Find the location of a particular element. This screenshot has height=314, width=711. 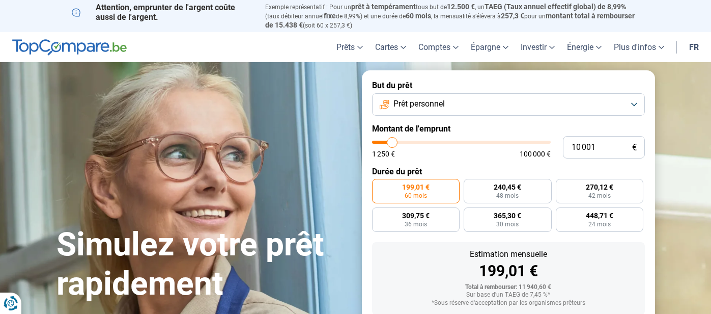

span: 309,75 € is located at coordinates (416, 215).